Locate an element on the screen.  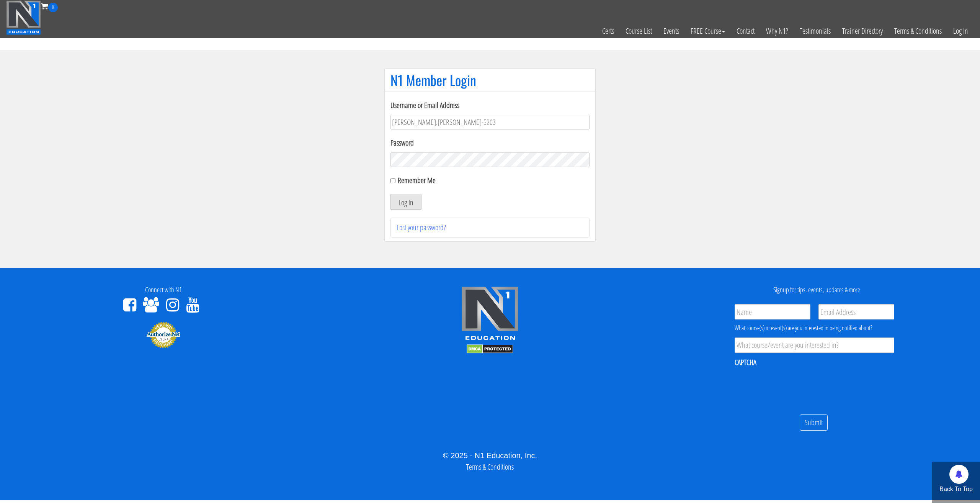
div: © 2025 - N1 Education, Inc. is located at coordinates (490, 455).